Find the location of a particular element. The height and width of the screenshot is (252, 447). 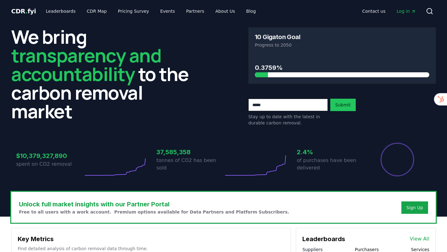

h3: 2.4% is located at coordinates (330, 152).